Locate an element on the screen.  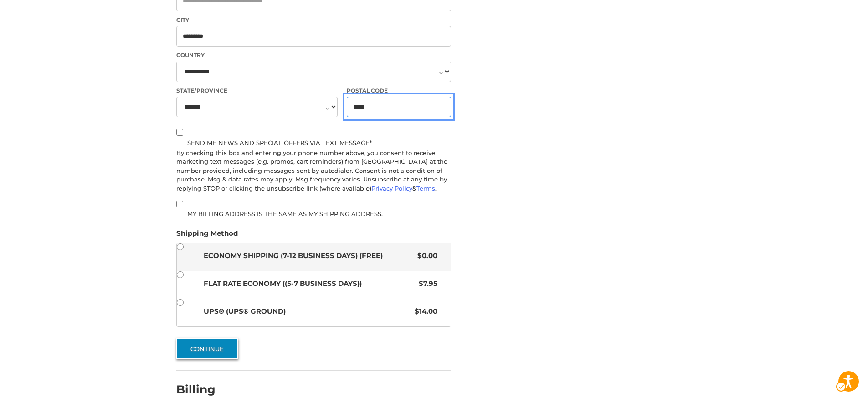
label: Postal Code is located at coordinates (399, 90).